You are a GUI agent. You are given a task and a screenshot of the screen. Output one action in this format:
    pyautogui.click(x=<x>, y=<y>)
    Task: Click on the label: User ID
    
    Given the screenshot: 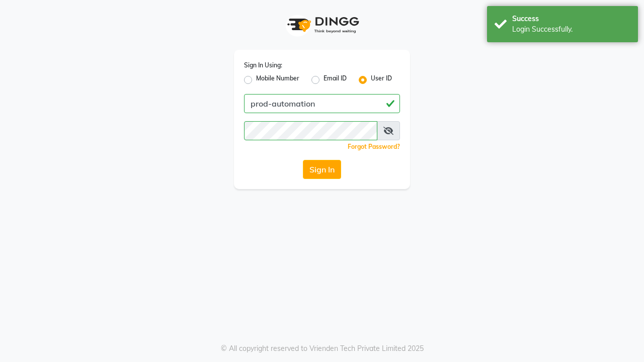 What is the action you would take?
    pyautogui.click(x=382, y=80)
    